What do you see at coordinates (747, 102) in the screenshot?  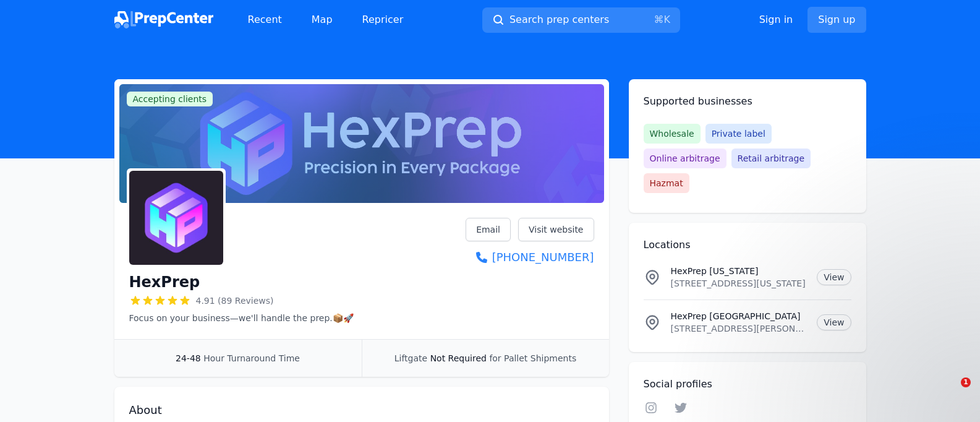 I see `h2: Supported businesses` at bounding box center [747, 102].